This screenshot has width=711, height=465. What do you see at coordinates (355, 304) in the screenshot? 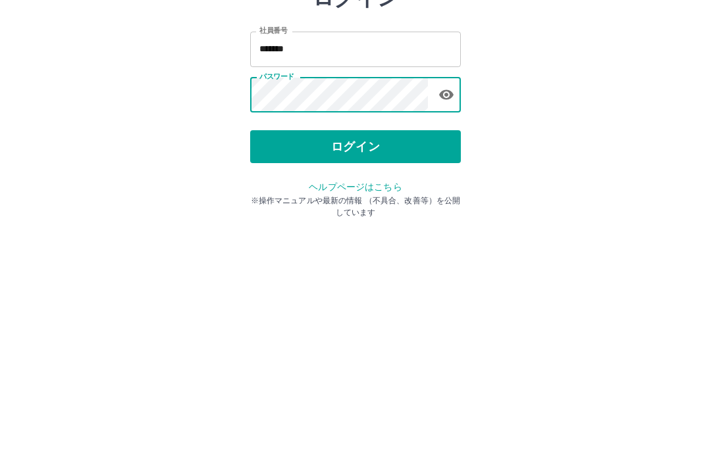
I see `p: ※操作マニュアルや最新の情報 （不具合、改善等）を公開しています` at bounding box center [355, 304].